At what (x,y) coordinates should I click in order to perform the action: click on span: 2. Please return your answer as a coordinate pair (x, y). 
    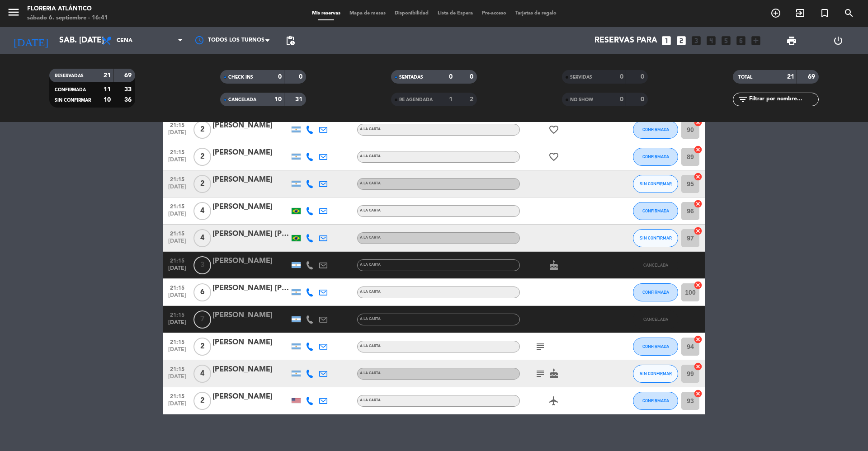
    Looking at the image, I should click on (202, 184).